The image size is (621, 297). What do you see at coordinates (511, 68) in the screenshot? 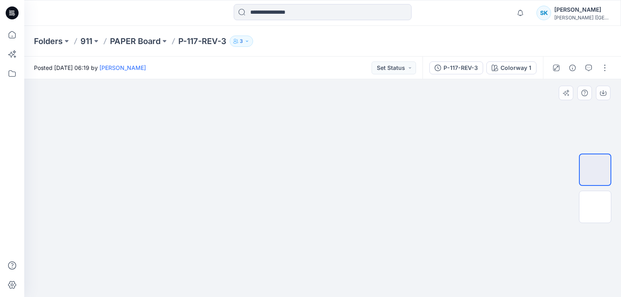
I see `button: Colorway 1` at bounding box center [511, 68].